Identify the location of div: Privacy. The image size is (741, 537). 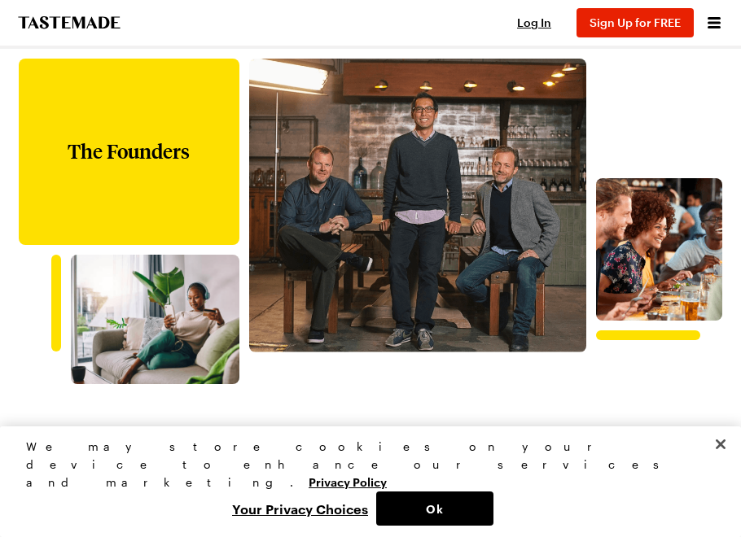
(363, 482).